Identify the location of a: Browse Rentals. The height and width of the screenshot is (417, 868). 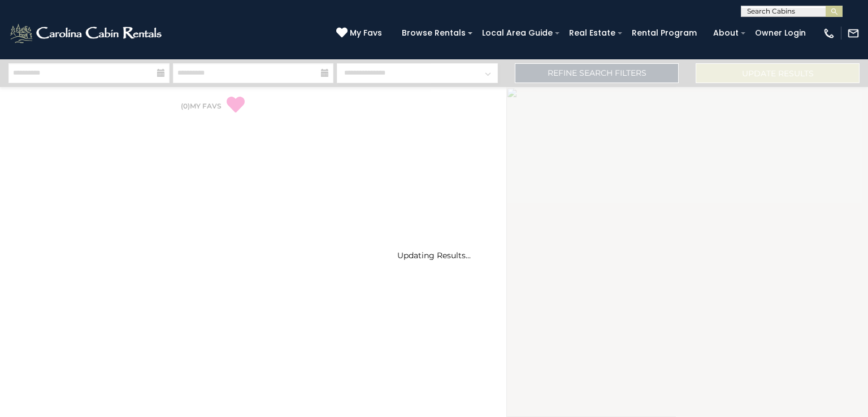
(433, 33).